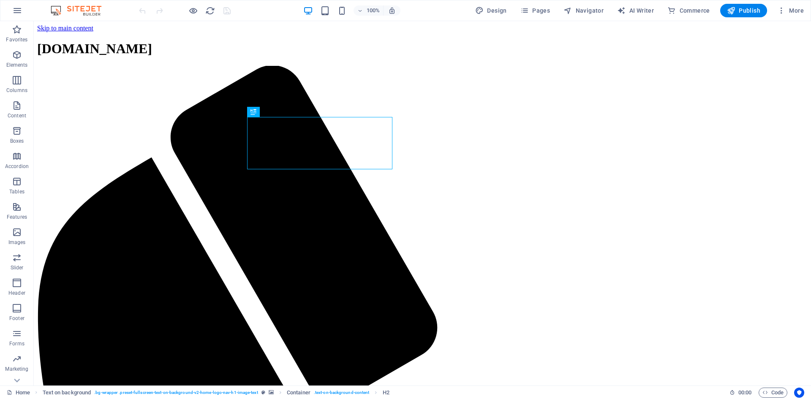  Describe the element at coordinates (745, 393) in the screenshot. I see `span: 00 00` at that location.